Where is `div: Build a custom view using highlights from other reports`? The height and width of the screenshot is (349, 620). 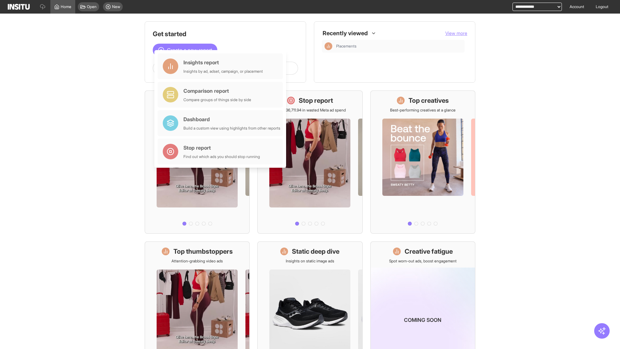 div: Build a custom view using highlights from other reports is located at coordinates (232, 128).